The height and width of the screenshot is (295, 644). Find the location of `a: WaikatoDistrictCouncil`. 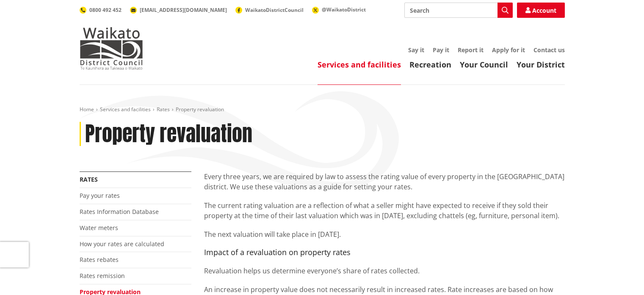

a: WaikatoDistrictCouncil is located at coordinates (269, 10).